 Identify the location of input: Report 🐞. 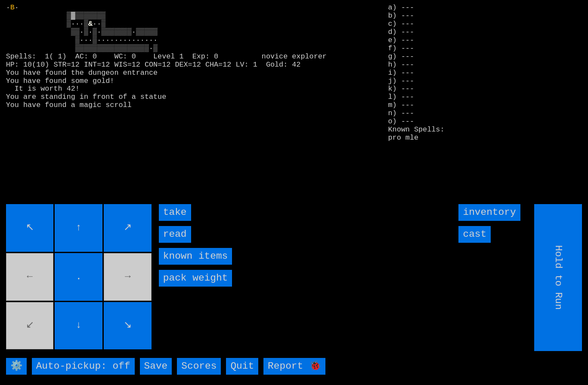
(294, 366).